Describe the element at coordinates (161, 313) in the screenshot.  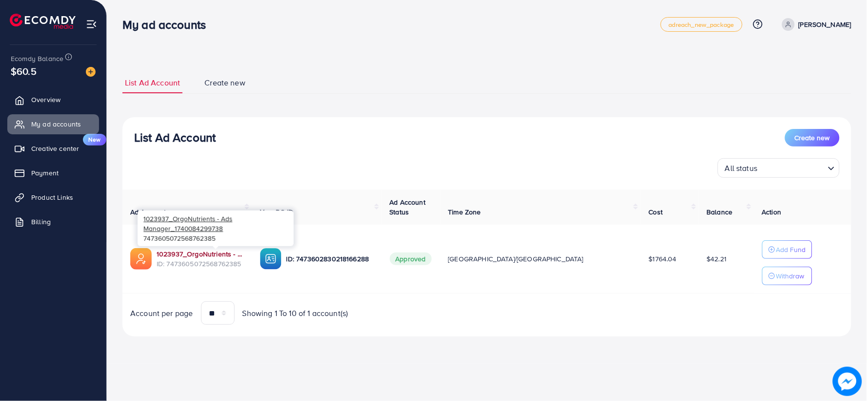
I see `span: Account per page` at that location.